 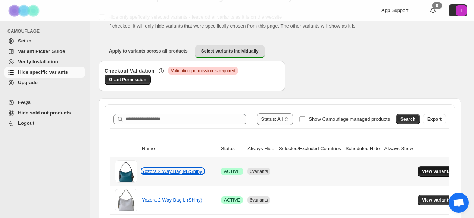 What do you see at coordinates (47, 31) in the screenshot?
I see `span: CAMOUFLAGE` at bounding box center [47, 31].